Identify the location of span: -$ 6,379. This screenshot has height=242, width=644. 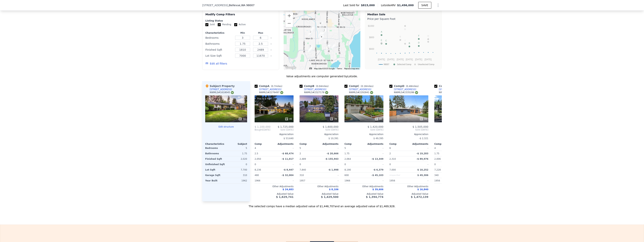
(378, 170).